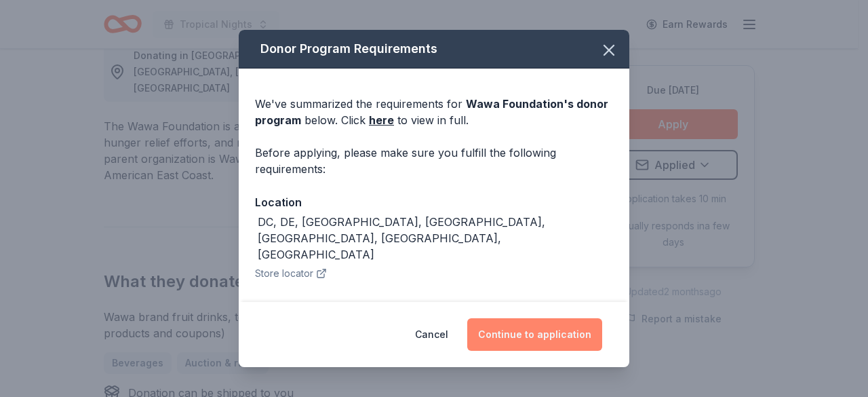 This screenshot has width=868, height=397. What do you see at coordinates (434, 202) in the screenshot?
I see `div: Location` at bounding box center [434, 202].